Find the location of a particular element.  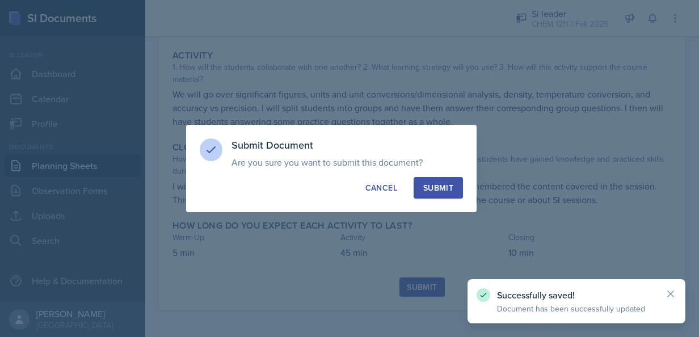

p: Are you sure you want to submit this document? is located at coordinates (347, 162).